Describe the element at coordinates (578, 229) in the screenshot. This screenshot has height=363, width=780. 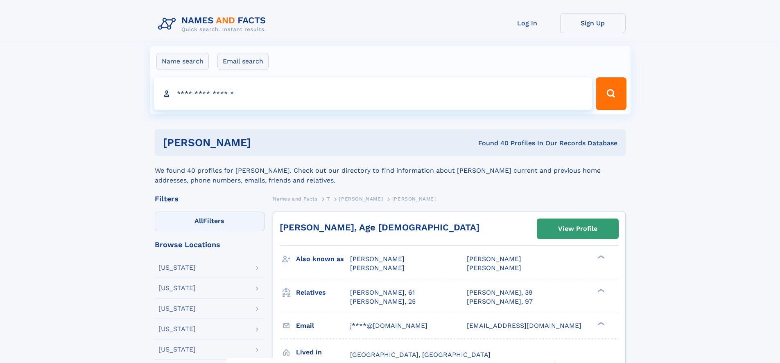
I see `a: View Profile` at that location.